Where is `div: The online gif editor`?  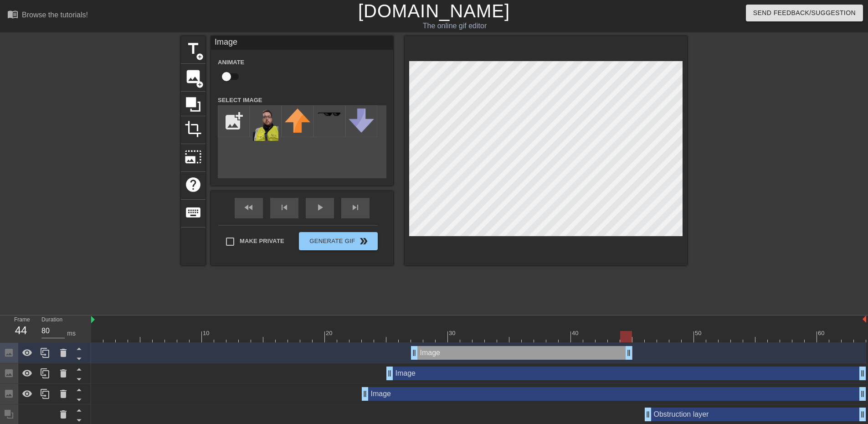
div: The online gif editor is located at coordinates (454, 26).